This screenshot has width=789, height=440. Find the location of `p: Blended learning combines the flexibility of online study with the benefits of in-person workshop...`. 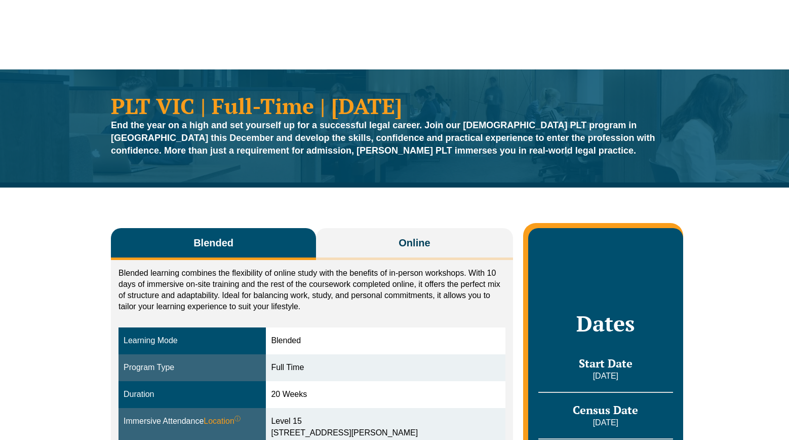

p: Blended learning combines the flexibility of online study with the benefits of in-person workshop... is located at coordinates (312, 290).